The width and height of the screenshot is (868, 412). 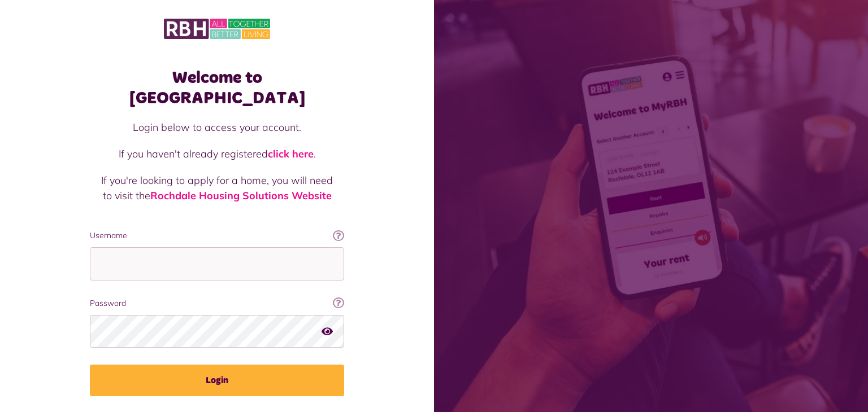 What do you see at coordinates (217, 154) in the screenshot?
I see `p: If you haven't already registered .` at bounding box center [217, 154].